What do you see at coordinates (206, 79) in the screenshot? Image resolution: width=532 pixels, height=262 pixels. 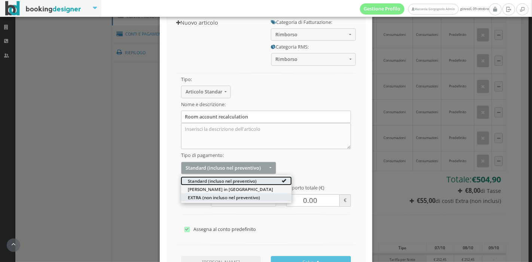 I see `h5: Tipo:` at bounding box center [206, 79].